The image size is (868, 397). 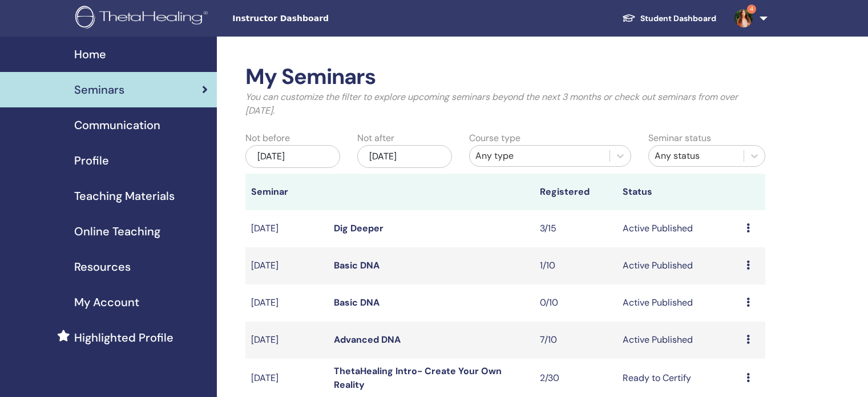 I want to click on img: graduation-cap-white.svg, so click(x=629, y=18).